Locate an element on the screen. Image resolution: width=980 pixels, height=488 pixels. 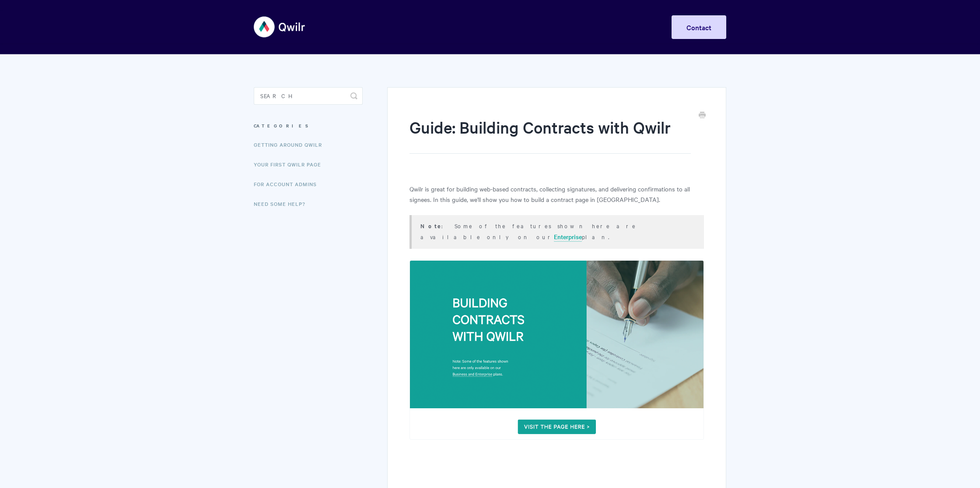
a: Contact is located at coordinates (699, 27).